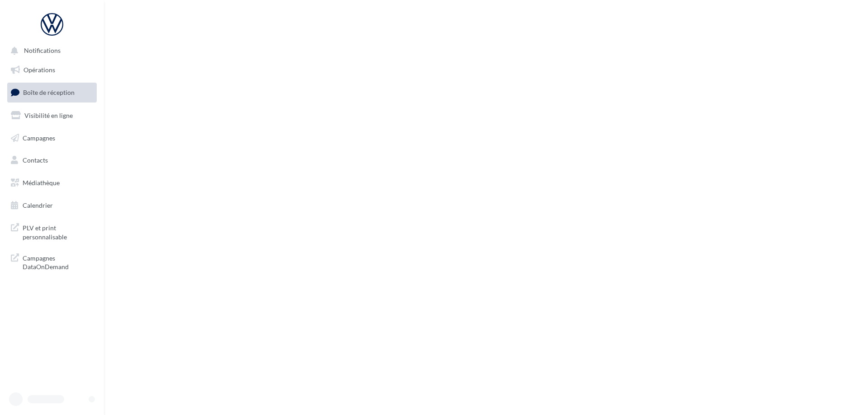 The width and height of the screenshot is (868, 415). Describe the element at coordinates (52, 206) in the screenshot. I see `a: Calendrier` at that location.